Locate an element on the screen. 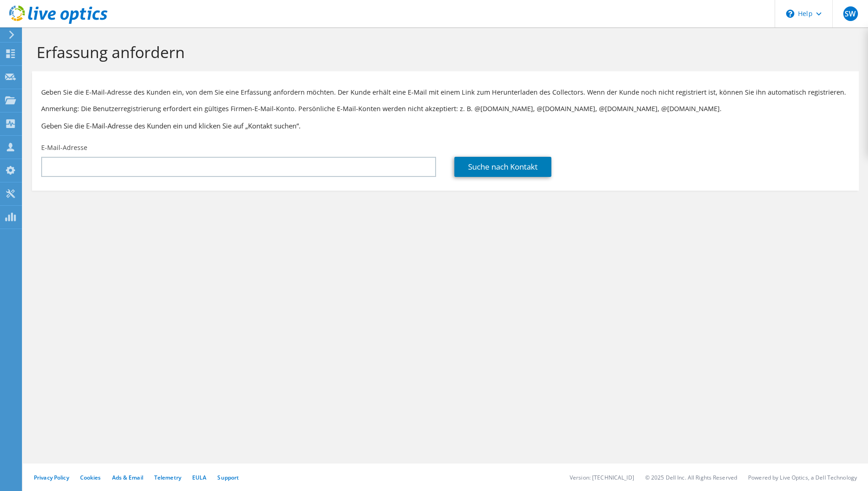 This screenshot has height=491, width=868. p: Geben Sie die E-Mail-Adresse des Kunden ein, von dem Sie eine Erfassung anfordern möchten. Der Ku... is located at coordinates (445, 92).